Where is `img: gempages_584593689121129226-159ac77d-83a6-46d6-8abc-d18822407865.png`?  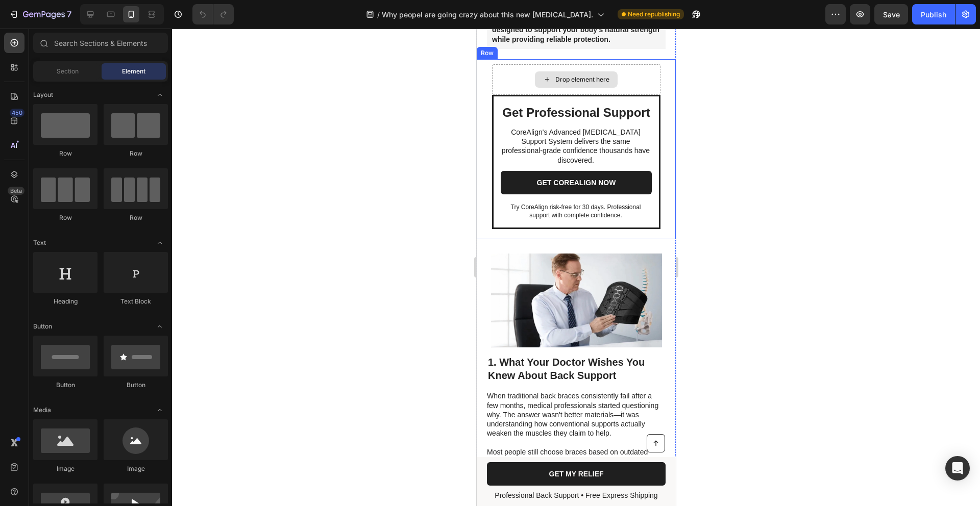 img: gempages_584593689121129226-159ac77d-83a6-46d6-8abc-d18822407865.png is located at coordinates (99, 272).